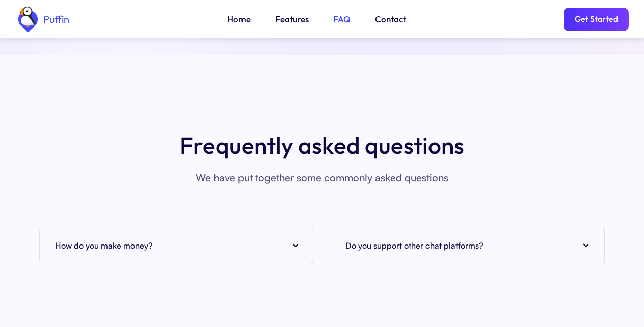 The width and height of the screenshot is (644, 327). Describe the element at coordinates (322, 178) in the screenshot. I see `p: We have put together some commonly asked questions` at that location.